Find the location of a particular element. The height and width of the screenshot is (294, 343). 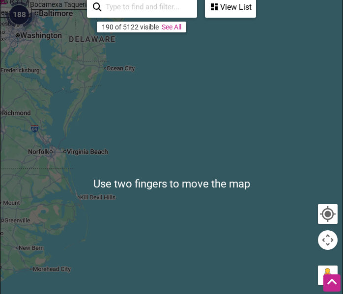

div: Scroll Back to Top is located at coordinates (332, 283).